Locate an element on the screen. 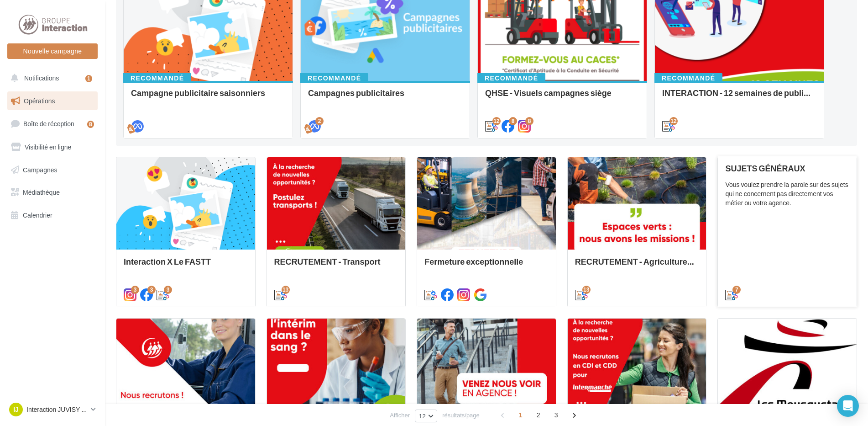  span: Calendrier is located at coordinates (37, 214).